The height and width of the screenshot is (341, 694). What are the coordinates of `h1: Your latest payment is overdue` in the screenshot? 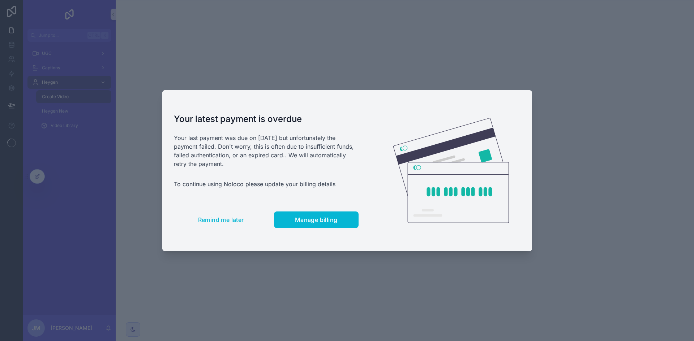 It's located at (266, 119).